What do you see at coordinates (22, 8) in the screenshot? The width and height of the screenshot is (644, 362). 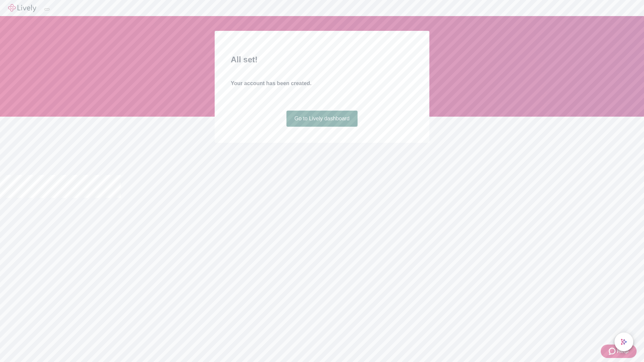 I see `img: Lively` at bounding box center [22, 8].